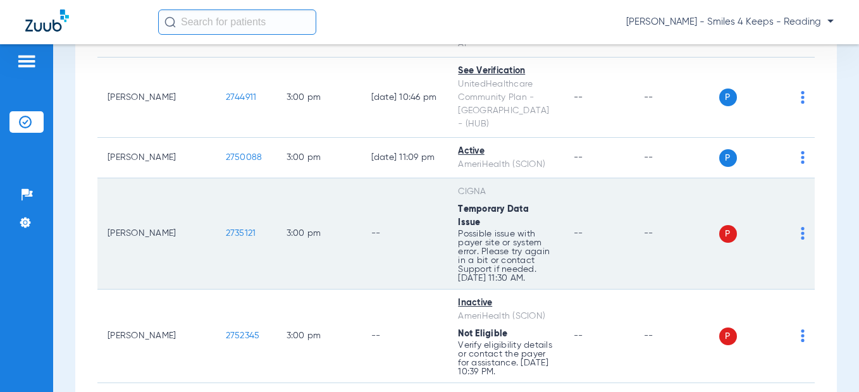 The height and width of the screenshot is (392, 859). What do you see at coordinates (493, 216) in the screenshot?
I see `span: Temporary Data Issue` at bounding box center [493, 216].